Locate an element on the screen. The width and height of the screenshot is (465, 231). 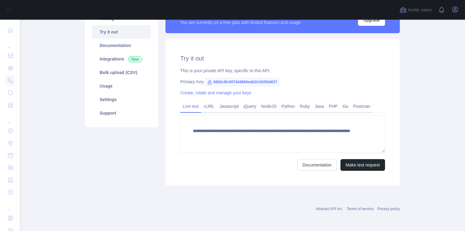
a: Support is located at coordinates (122, 113).